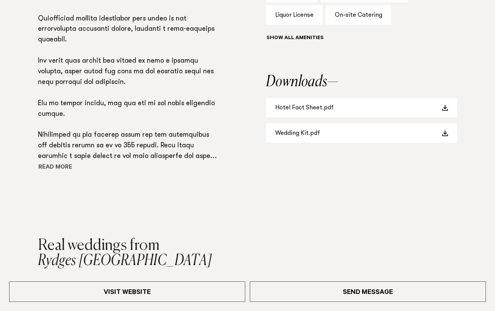 This screenshot has width=495, height=311. What do you see at coordinates (294, 15) in the screenshot?
I see `div: Liquor License` at bounding box center [294, 15].